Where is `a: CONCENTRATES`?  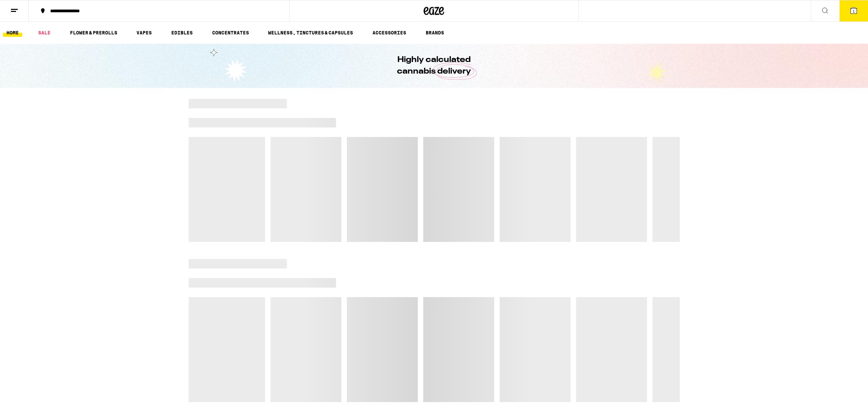
a: CONCENTRATES is located at coordinates (231, 33).